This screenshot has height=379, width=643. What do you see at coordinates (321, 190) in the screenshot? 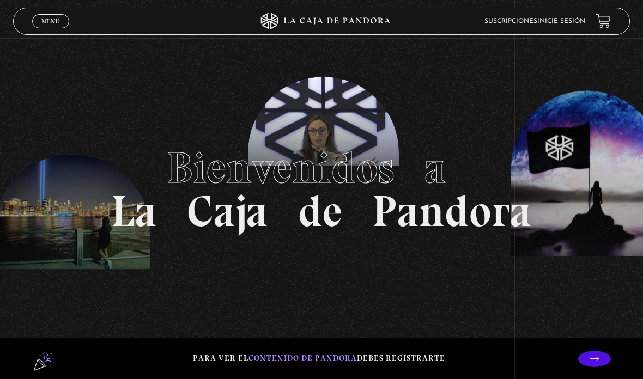
I see `h1: La Caja de Pandora` at bounding box center [321, 190].